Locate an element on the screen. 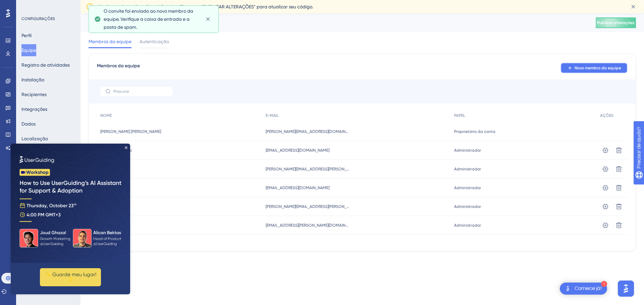 The height and width of the screenshot is (305, 644). font: Localização is located at coordinates (35, 139).